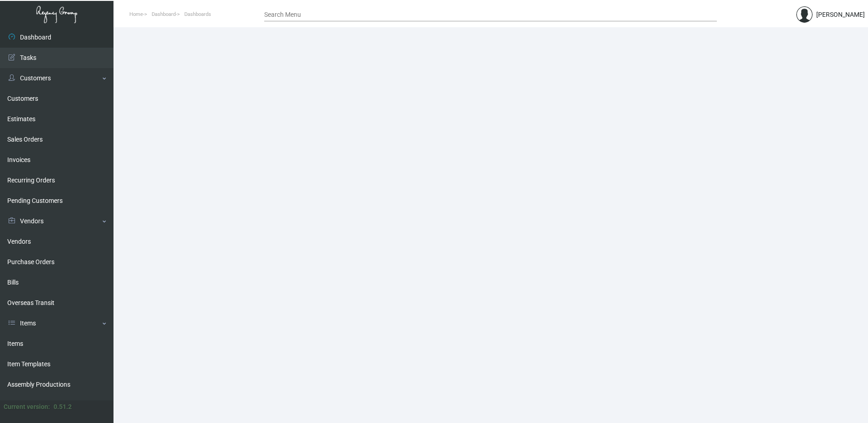  Describe the element at coordinates (163, 14) in the screenshot. I see `span: Dashboard` at that location.